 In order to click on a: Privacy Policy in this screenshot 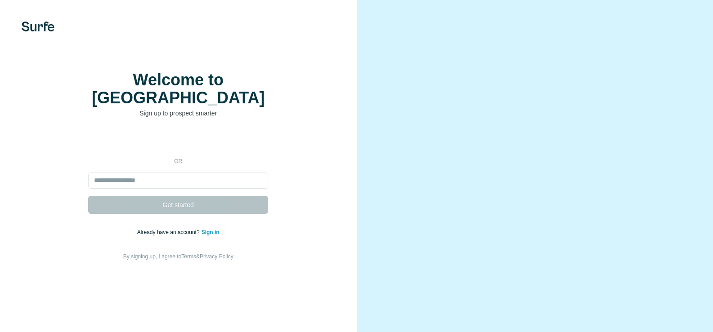, I will do `click(216, 257)`.